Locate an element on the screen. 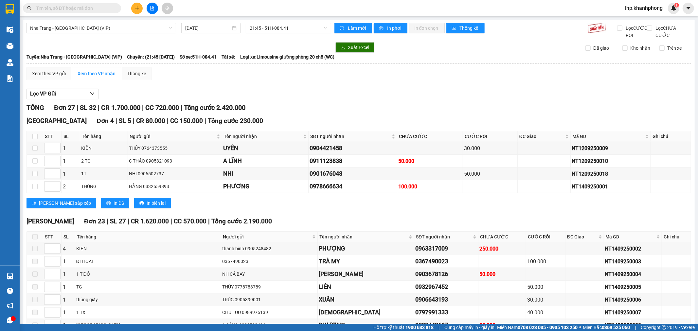 This screenshot has width=698, height=331. span: Tài xế: is located at coordinates (228, 57).